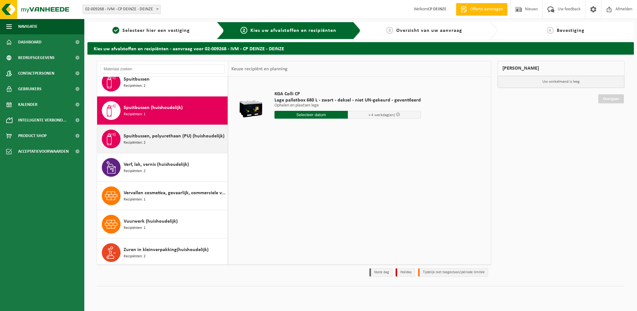  What do you see at coordinates (550, 30) in the screenshot?
I see `span: 4` at bounding box center [550, 30].